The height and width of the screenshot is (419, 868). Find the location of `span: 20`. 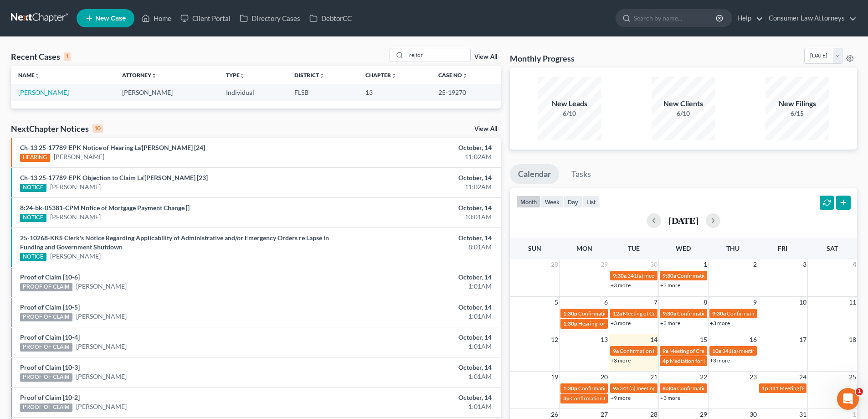

span: 20 is located at coordinates (604, 377).